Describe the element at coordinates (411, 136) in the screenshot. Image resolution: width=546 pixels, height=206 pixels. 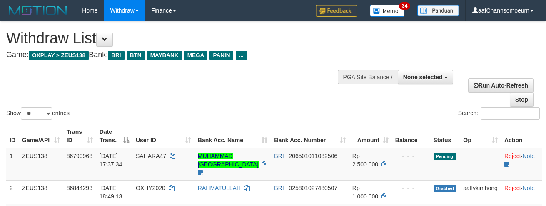
I see `th: Balance` at that location.